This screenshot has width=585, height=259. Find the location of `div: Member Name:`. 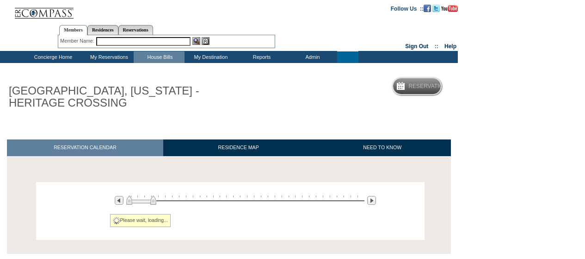

div: Member Name: is located at coordinates (78, 41).